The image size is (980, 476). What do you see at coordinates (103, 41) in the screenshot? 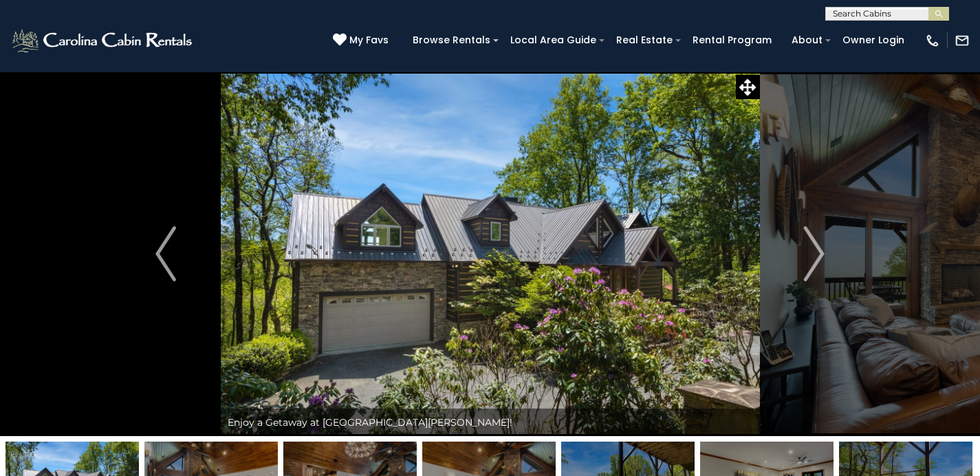
I see `img: White-1-2.png` at bounding box center [103, 41].